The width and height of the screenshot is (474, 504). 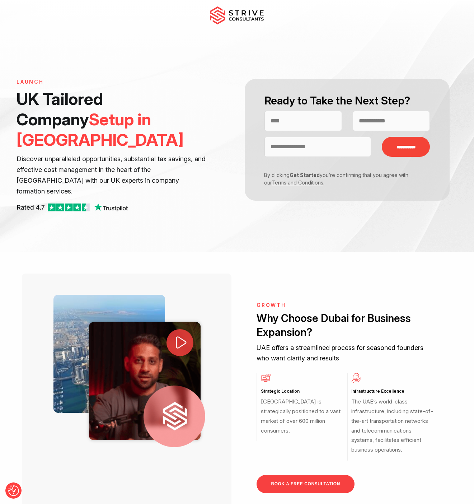 What do you see at coordinates (305, 483) in the screenshot?
I see `a: BOOK A FREE CONSULTATION` at bounding box center [305, 483].